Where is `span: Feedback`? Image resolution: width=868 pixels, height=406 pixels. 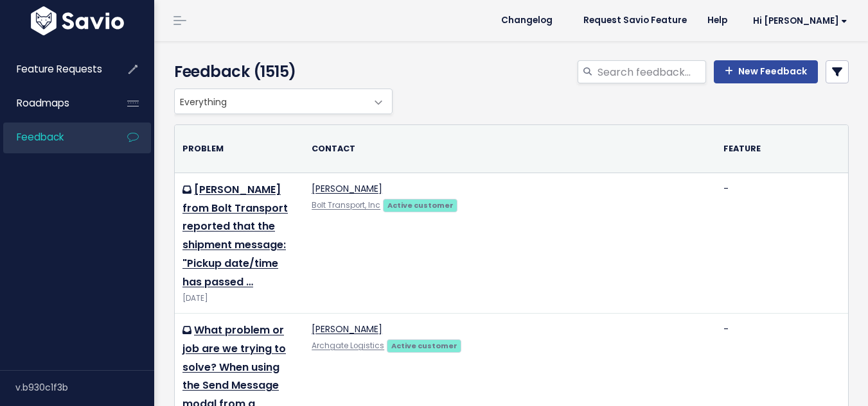 span: Feedback is located at coordinates (40, 137).